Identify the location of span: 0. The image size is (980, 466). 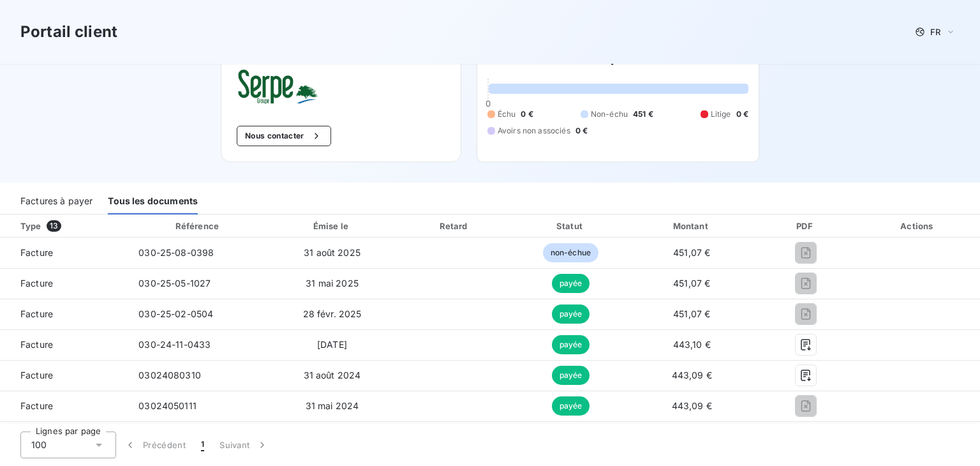
(488, 103).